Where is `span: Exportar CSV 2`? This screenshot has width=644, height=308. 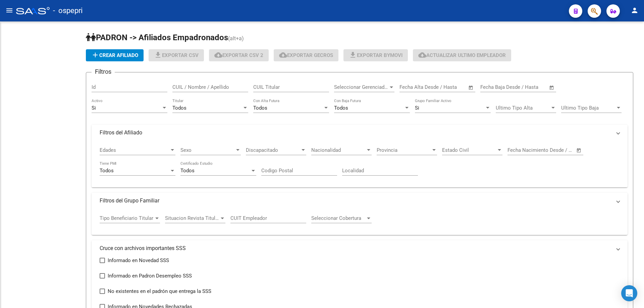
span: Exportar CSV 2 is located at coordinates (239, 55).